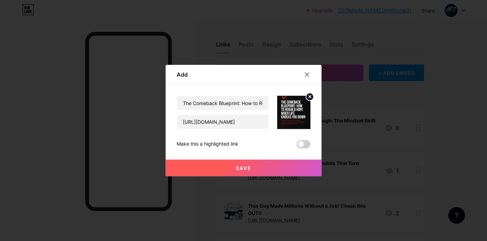  Describe the element at coordinates (244, 168) in the screenshot. I see `button: Save` at that location.